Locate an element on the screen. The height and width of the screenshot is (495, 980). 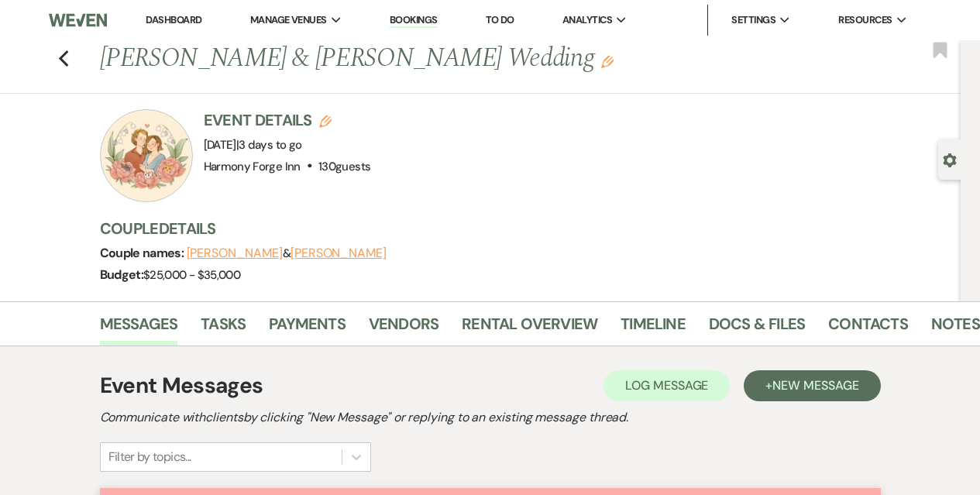
span: Analytics is located at coordinates (587, 20).